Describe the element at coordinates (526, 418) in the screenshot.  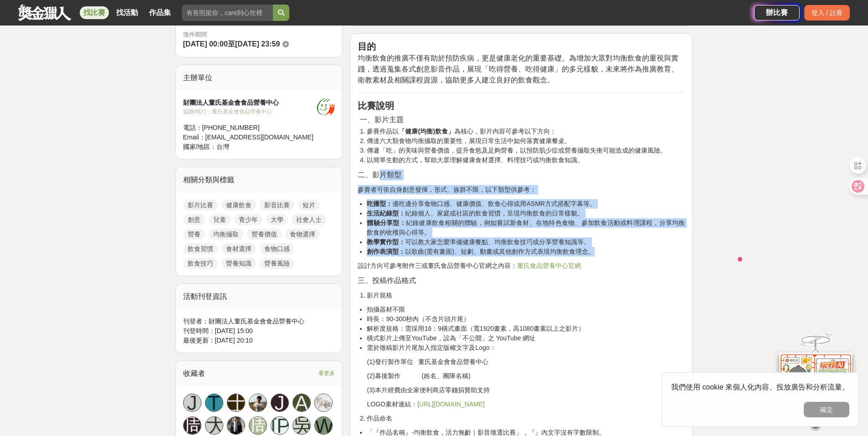
I see `li: 作品命名` at that location.